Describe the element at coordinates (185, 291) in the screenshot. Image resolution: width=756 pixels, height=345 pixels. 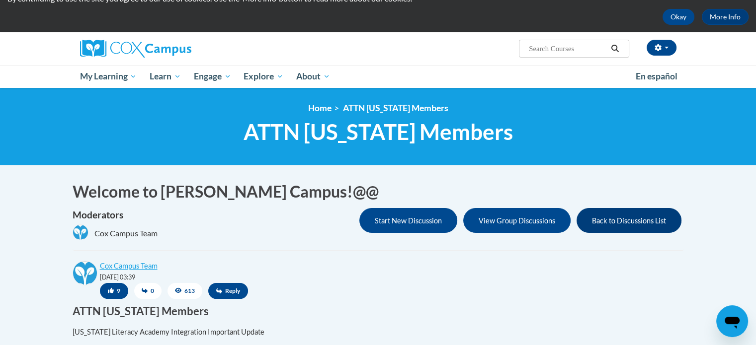
I see `span: 613` at that location.